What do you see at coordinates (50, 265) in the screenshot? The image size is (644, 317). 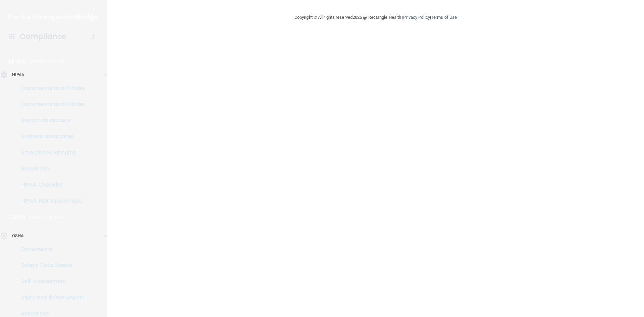 I see `p: Safety Data Sheets` at bounding box center [50, 265].